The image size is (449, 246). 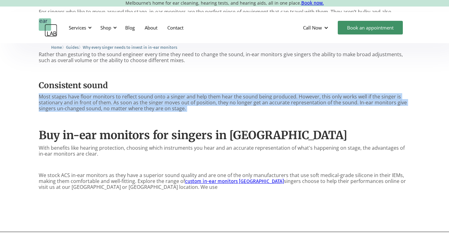 I want to click on a: Why every singer needs to invest in in-ear monitors, so click(x=130, y=47).